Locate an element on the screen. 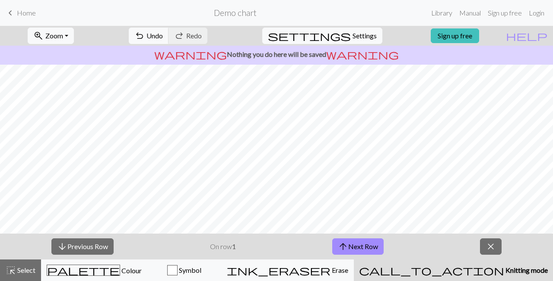 This screenshot has height=281, width=553. span: ink_eraser is located at coordinates (278, 271).